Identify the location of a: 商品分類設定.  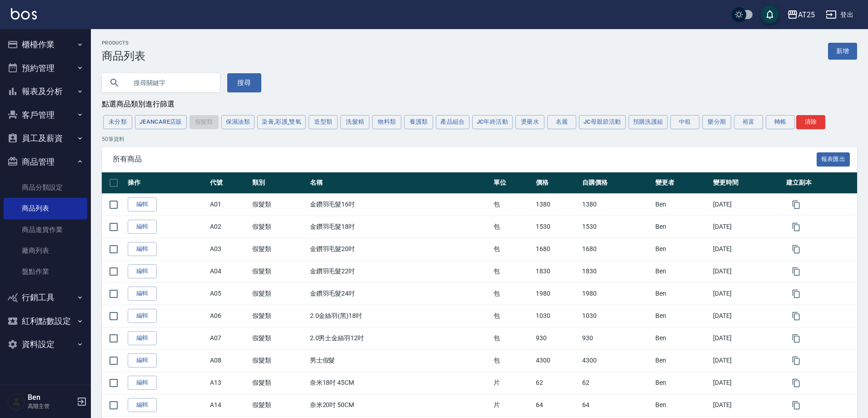
(45, 187).